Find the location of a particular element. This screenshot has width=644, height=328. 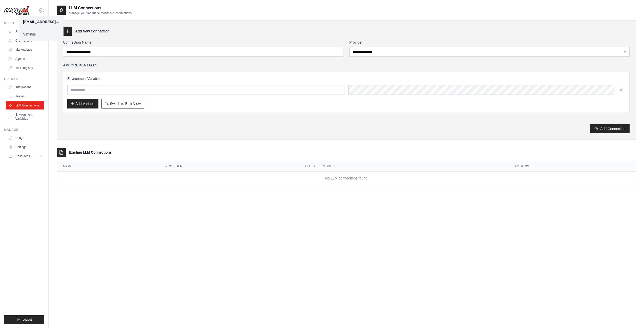

th: Name is located at coordinates (108, 166).